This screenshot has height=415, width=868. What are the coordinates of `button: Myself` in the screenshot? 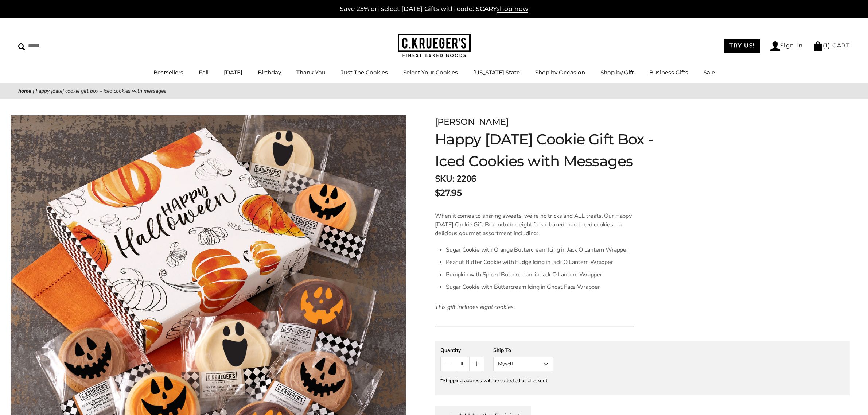 It's located at (523, 364).